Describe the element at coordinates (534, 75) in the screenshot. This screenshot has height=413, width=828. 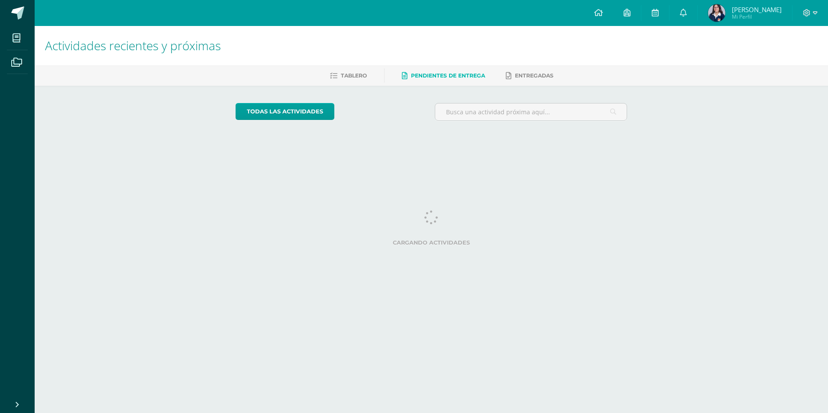
I see `span: Entregadas` at that location.